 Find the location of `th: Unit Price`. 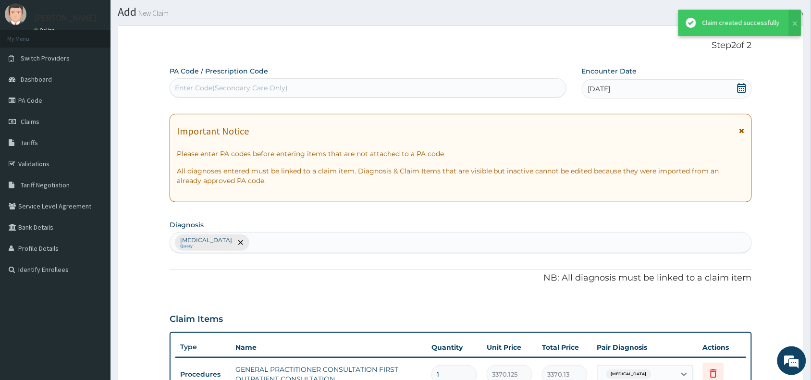

th: Unit Price is located at coordinates (509, 347).